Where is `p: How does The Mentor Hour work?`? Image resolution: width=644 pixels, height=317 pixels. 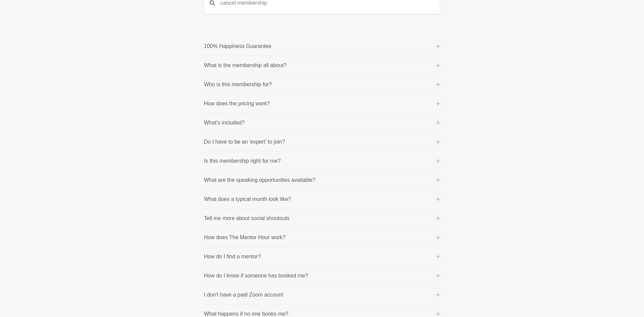
p: How does The Mentor Hour work? is located at coordinates (245, 237).